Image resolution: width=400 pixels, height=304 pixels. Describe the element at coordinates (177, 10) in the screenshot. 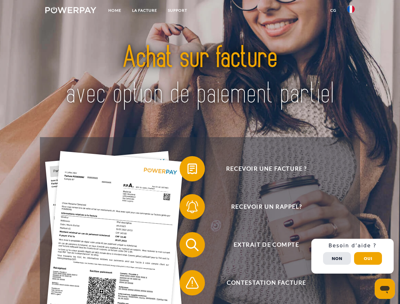

I see `a: Support` at that location.